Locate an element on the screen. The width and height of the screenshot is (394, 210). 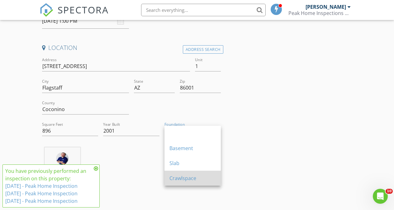
img: 1.jpg is located at coordinates (62, 158).